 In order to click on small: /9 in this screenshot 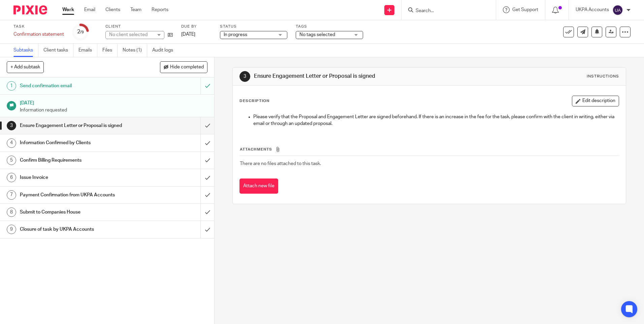, I will do `click(82, 32)`.